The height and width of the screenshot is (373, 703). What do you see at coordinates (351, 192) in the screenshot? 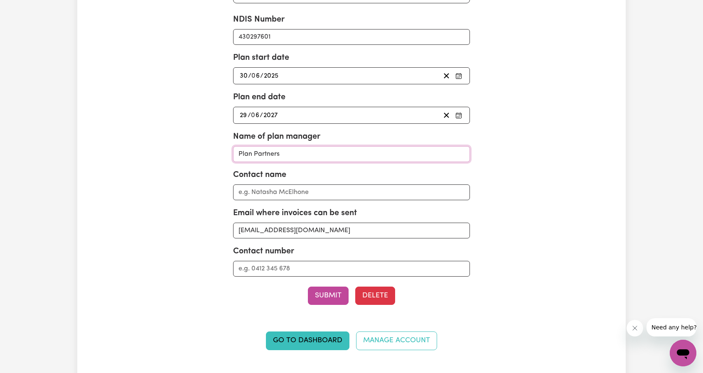
I see `input: e.g. Natasha McElhone` at bounding box center [351, 192].